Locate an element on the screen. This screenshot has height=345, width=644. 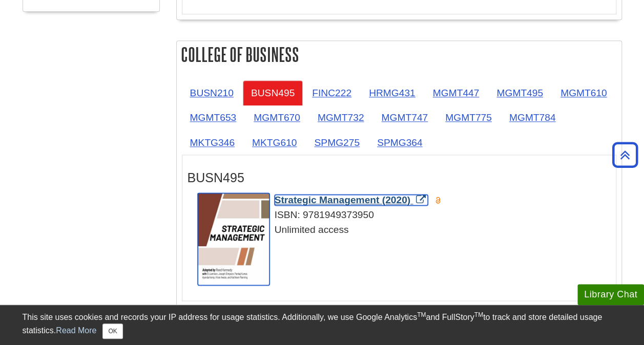
a: MGMT495 is located at coordinates (519, 93).